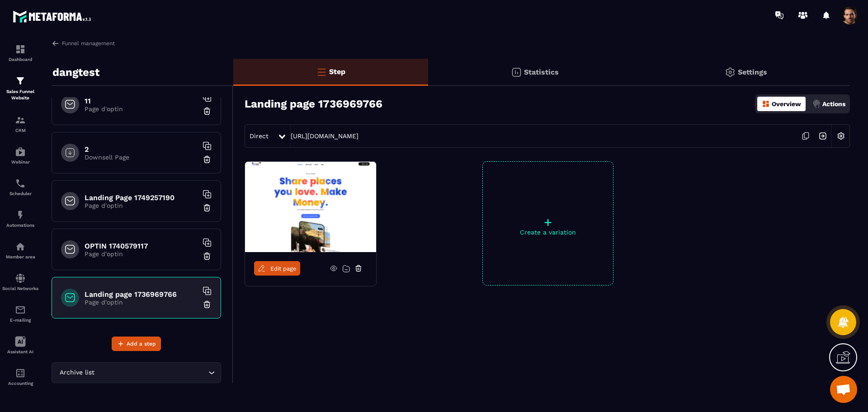 The image size is (868, 412). What do you see at coordinates (141, 295) in the screenshot?
I see `h6: Landing page 1736969766` at bounding box center [141, 295].